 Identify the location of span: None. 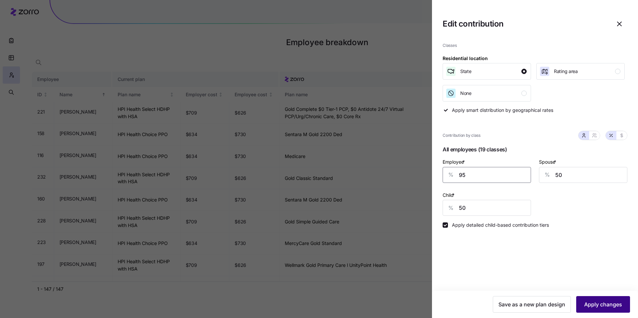
(466, 93).